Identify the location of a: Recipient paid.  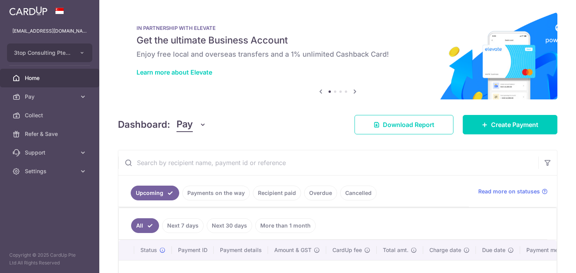
(277, 193).